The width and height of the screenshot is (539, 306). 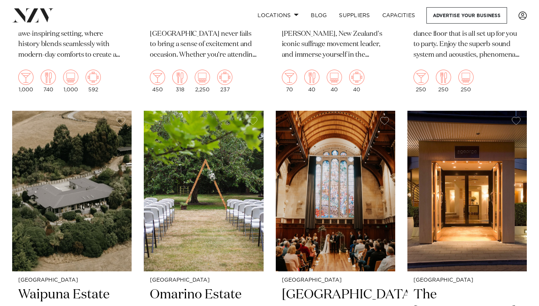 I want to click on div: 592, so click(x=93, y=81).